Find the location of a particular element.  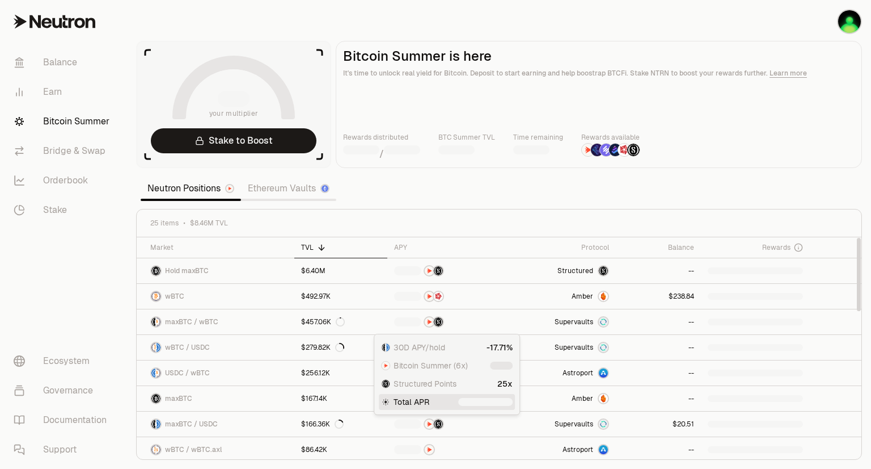

span: $8.46M TVL is located at coordinates (209, 223).